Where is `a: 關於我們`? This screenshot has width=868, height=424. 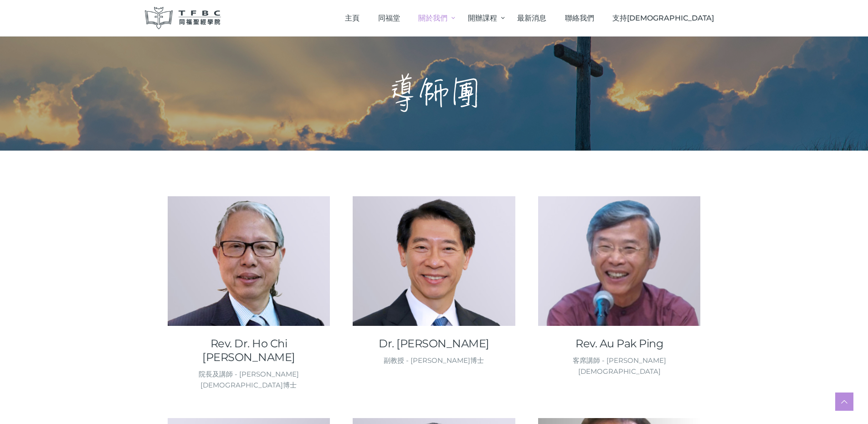
a: 關於我們 is located at coordinates (434, 18).